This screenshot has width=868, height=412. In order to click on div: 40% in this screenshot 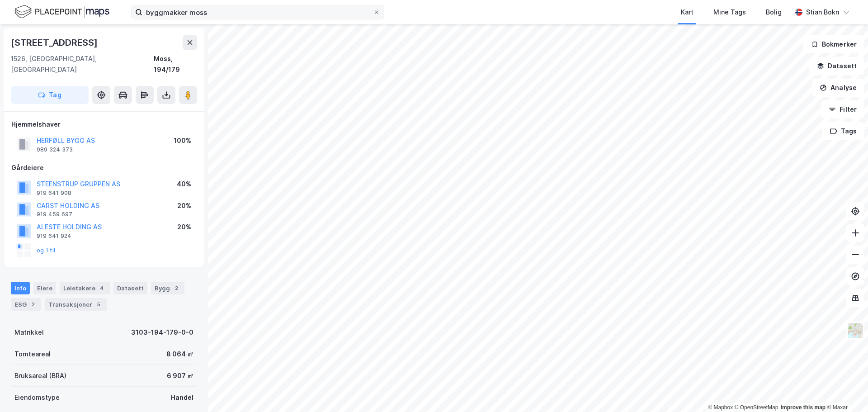, I will do `click(184, 184)`.